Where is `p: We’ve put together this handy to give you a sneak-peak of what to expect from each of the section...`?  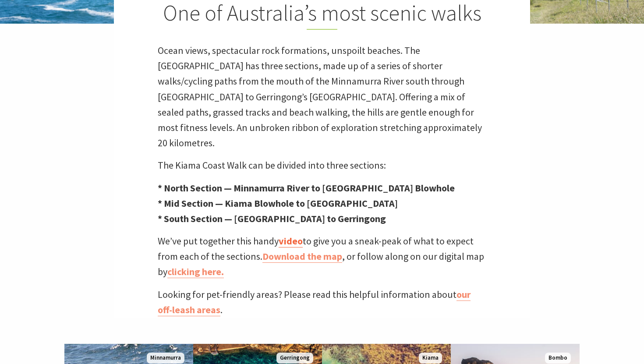 p: We’ve put together this handy to give you a sneak-peak of what to expect from each of the section... is located at coordinates (322, 257).